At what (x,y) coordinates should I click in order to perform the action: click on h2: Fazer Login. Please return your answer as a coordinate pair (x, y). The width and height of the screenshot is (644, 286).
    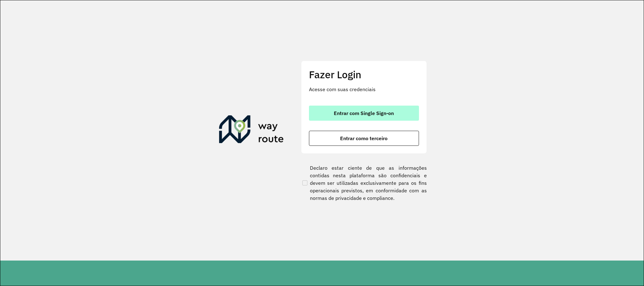
    Looking at the image, I should click on (364, 75).